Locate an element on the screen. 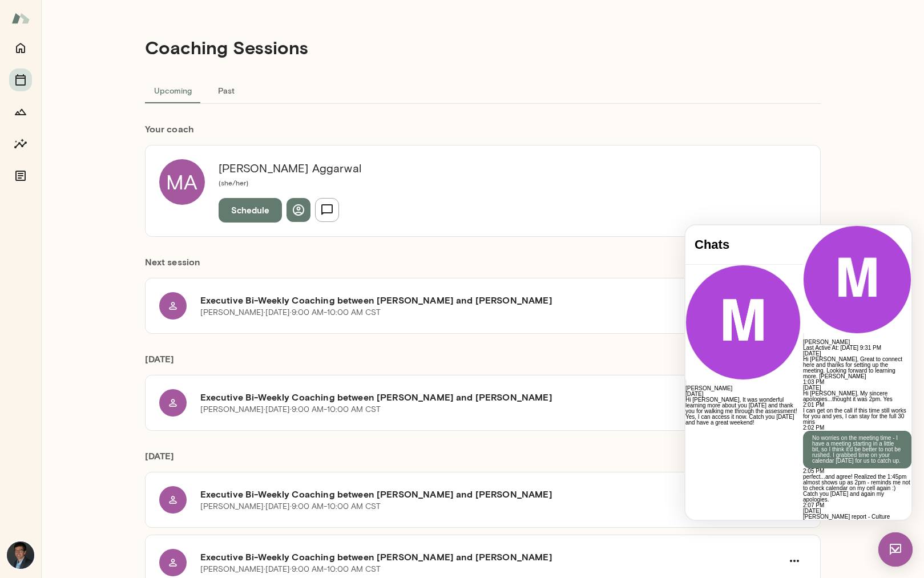  button: Sessions is located at coordinates (21, 80).